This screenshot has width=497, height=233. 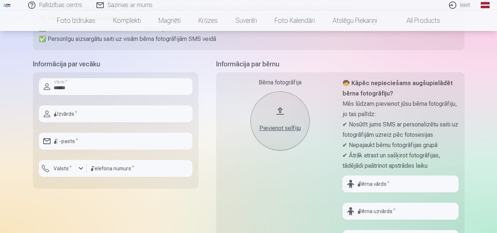 I want to click on strong: 🧒 Kāpēc nepieciešams augšupielādēt bērna fotogrāfiju?, so click(x=398, y=88).